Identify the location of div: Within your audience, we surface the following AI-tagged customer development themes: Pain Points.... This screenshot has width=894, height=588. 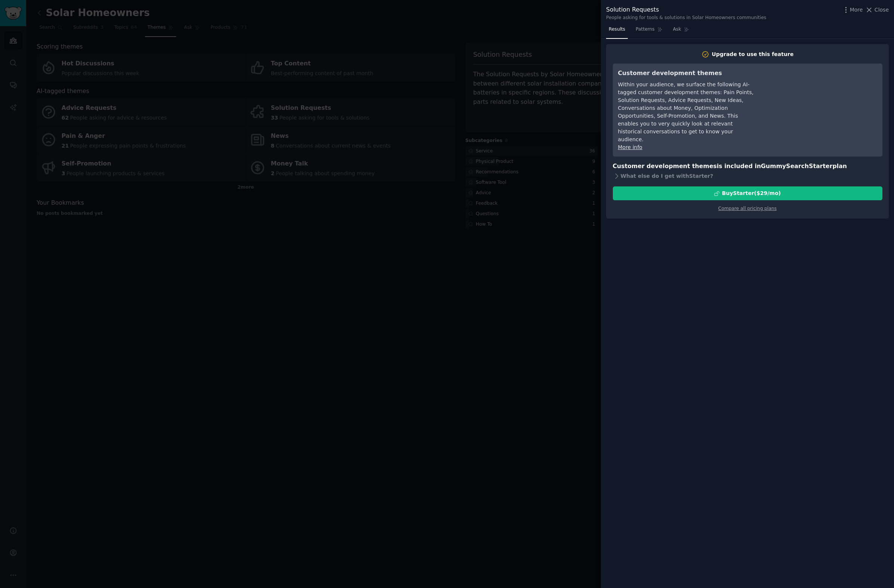
(686, 112).